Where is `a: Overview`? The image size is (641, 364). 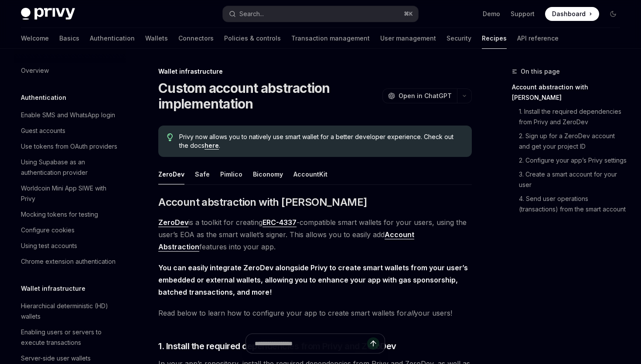
a: Overview is located at coordinates (70, 70).